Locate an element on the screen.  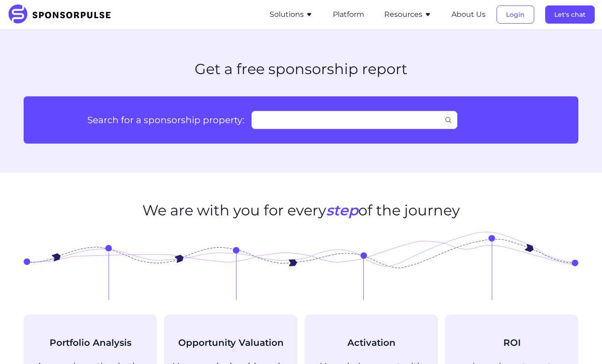
h2: We are with you for every of the journey is located at coordinates (301, 211).